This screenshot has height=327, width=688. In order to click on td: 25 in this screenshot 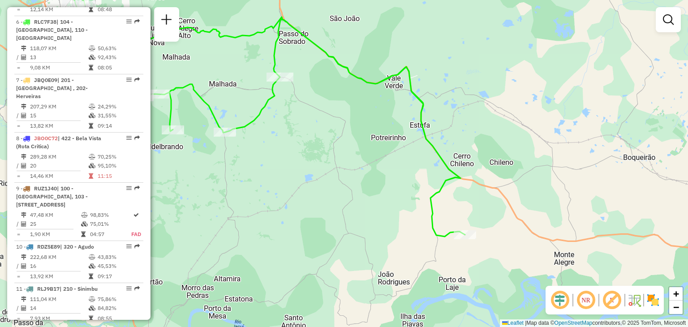, I will do `click(55, 224)`.